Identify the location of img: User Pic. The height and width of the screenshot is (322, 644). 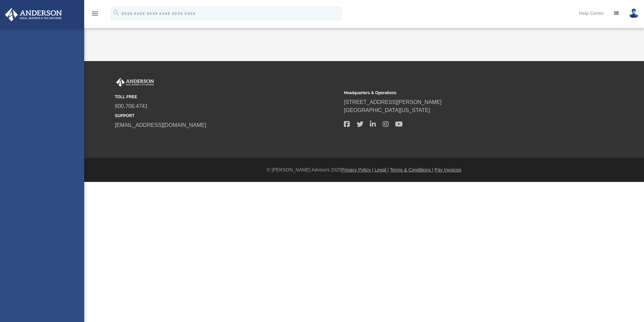
(634, 13).